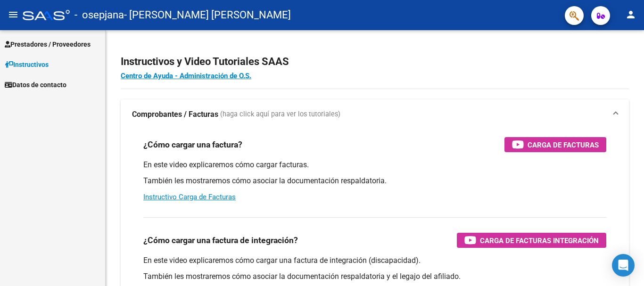 This screenshot has width=644, height=286. What do you see at coordinates (13, 15) in the screenshot?
I see `mat-icon: menu` at bounding box center [13, 15].